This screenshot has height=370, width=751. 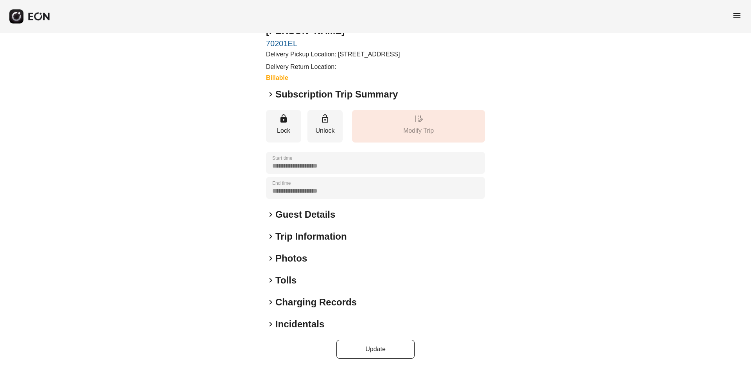 I want to click on a: 70201EL, so click(x=333, y=43).